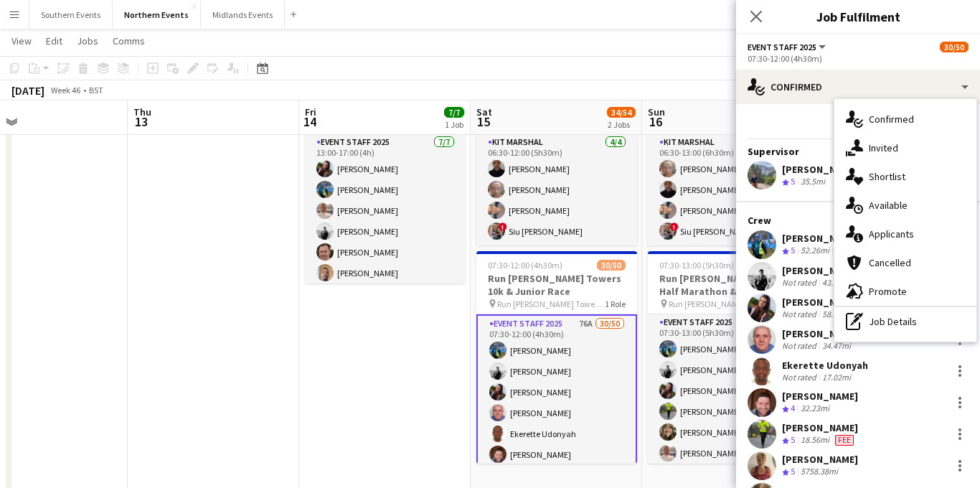 The width and height of the screenshot is (980, 488). What do you see at coordinates (309, 122) in the screenshot?
I see `span: 14` at bounding box center [309, 122].